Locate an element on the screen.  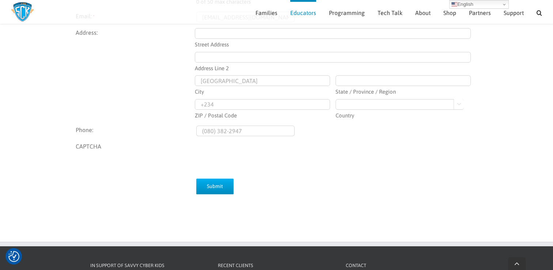
img: Savvy Cyber Kids Logo is located at coordinates (22, 12).